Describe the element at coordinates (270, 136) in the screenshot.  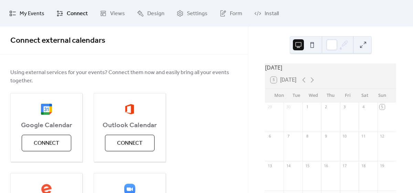
I see `div: 6` at that location.